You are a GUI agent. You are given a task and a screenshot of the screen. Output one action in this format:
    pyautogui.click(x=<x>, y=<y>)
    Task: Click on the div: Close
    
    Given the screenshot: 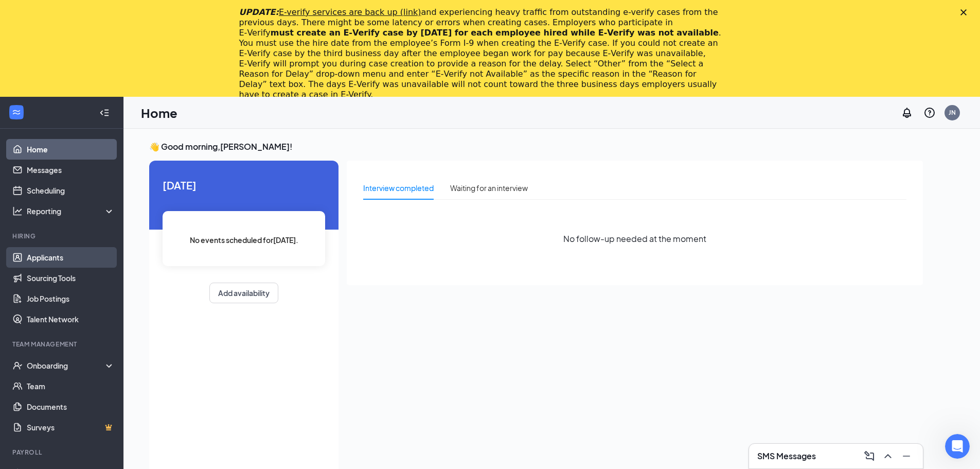 What is the action you would take?
    pyautogui.click(x=966, y=12)
    